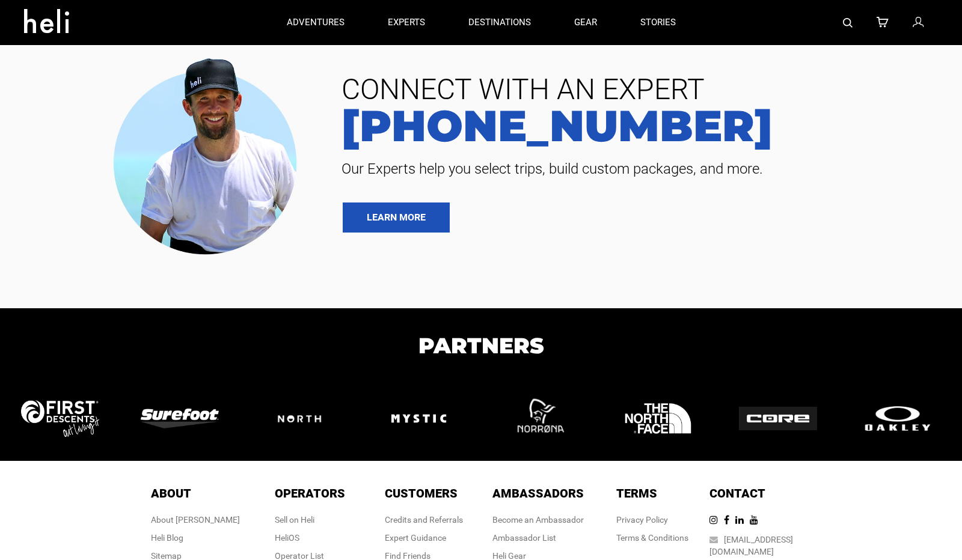 This screenshot has width=962, height=560. Describe the element at coordinates (500, 23) in the screenshot. I see `p: destinations` at that location.